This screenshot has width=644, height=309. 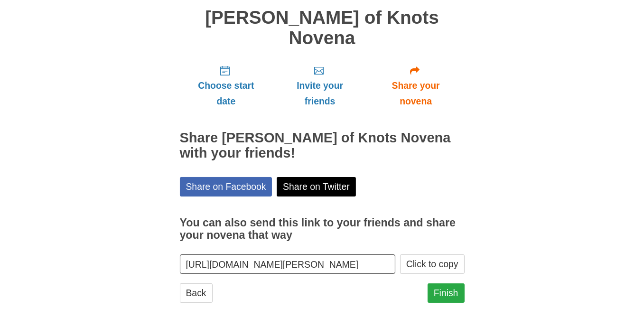 What do you see at coordinates (415, 93) in the screenshot?
I see `span: Share your novena` at bounding box center [415, 93].